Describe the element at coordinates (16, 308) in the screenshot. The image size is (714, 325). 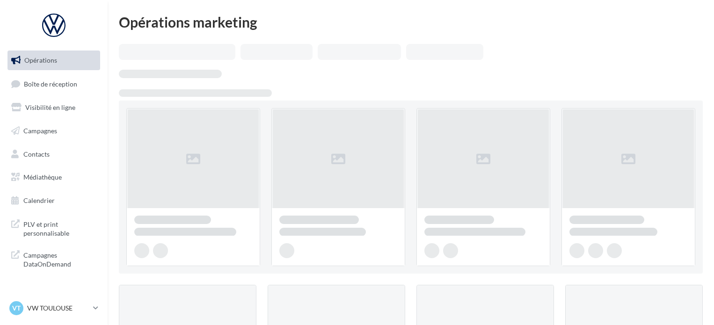
I see `span: VT` at that location.